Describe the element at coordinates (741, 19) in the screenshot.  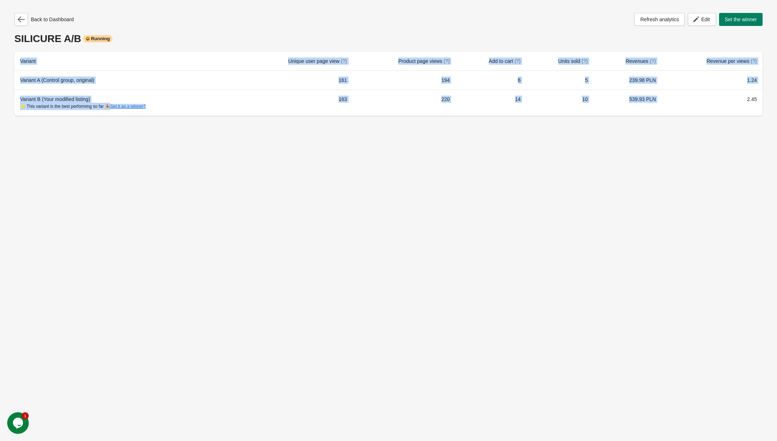
I see `button: Set the winner` at that location.